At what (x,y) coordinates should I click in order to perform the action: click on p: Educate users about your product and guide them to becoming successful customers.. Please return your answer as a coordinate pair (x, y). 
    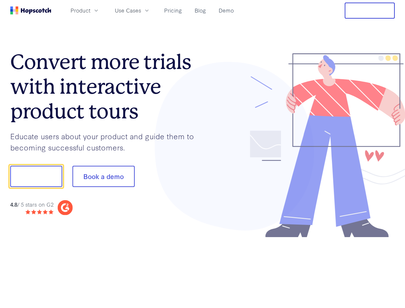
    Looking at the image, I should click on (106, 141).